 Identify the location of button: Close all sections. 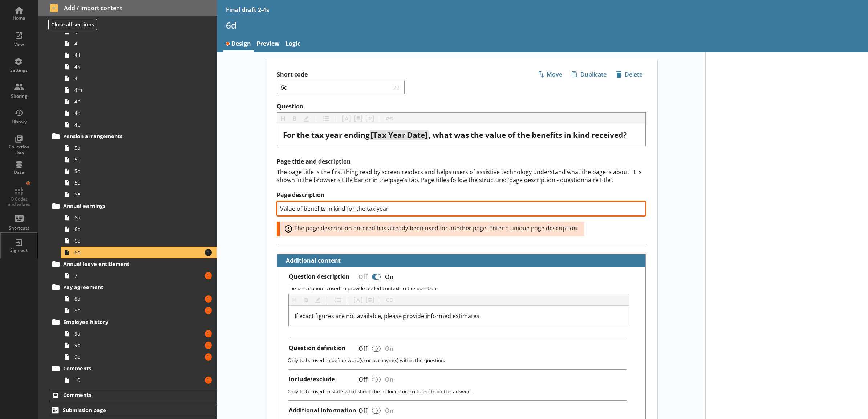
(73, 24).